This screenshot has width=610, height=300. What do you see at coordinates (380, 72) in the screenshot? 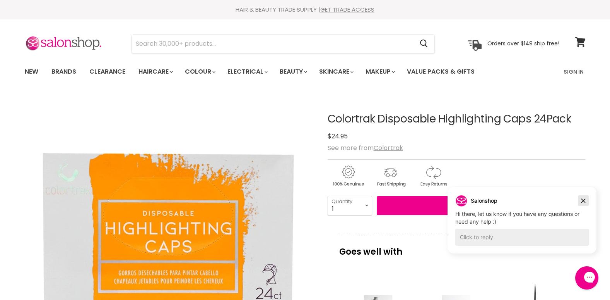
I see `a: Makeup` at bounding box center [380, 72].